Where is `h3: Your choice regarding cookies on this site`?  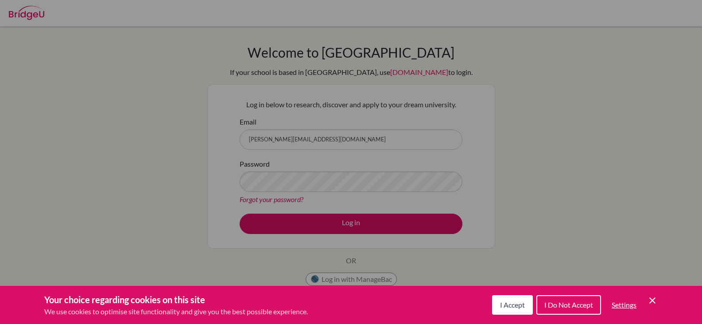 h3: Your choice regarding cookies on this site is located at coordinates (176, 300).